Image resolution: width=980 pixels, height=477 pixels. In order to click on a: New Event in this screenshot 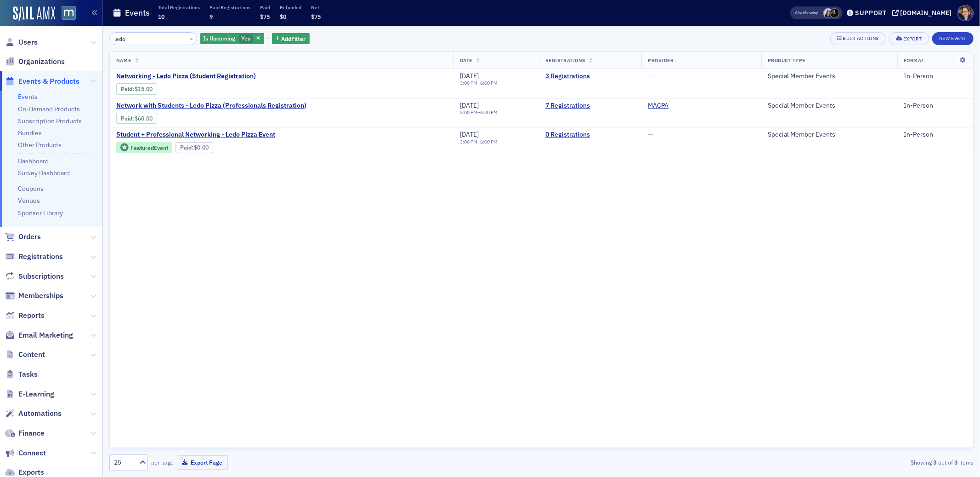, I will do `click(952, 38)`.